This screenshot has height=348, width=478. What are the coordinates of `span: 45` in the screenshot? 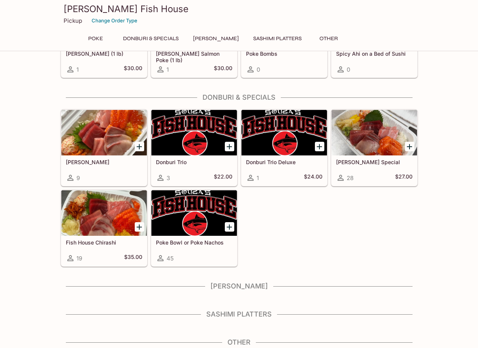 It's located at (170, 258).